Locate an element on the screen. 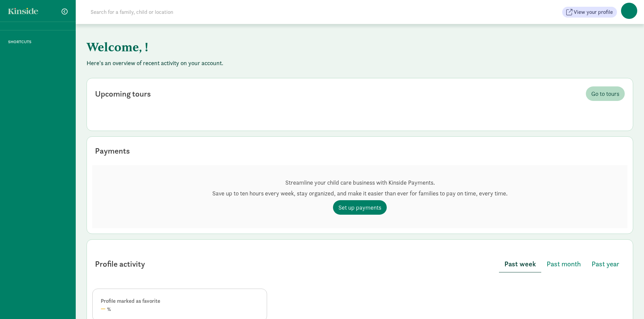 Image resolution: width=644 pixels, height=319 pixels. p: Streamline your child care business with Kinside Payments. is located at coordinates (360, 183).